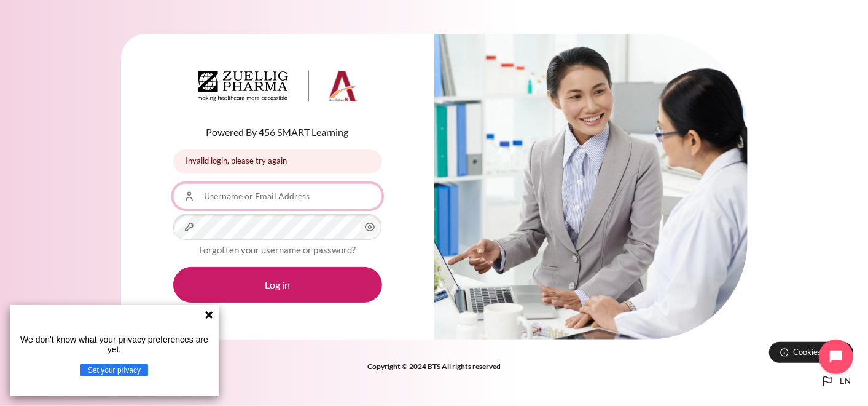 The image size is (868, 406). What do you see at coordinates (277, 161) in the screenshot?
I see `div: Invalid login, please try again` at bounding box center [277, 161].